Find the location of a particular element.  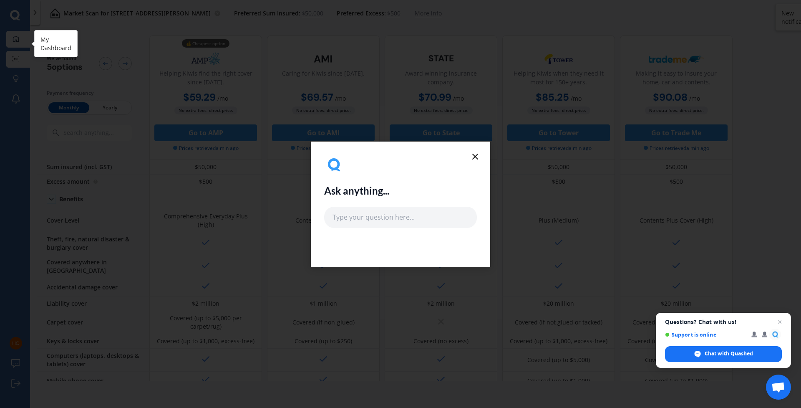

span: Close chat is located at coordinates (780, 322).